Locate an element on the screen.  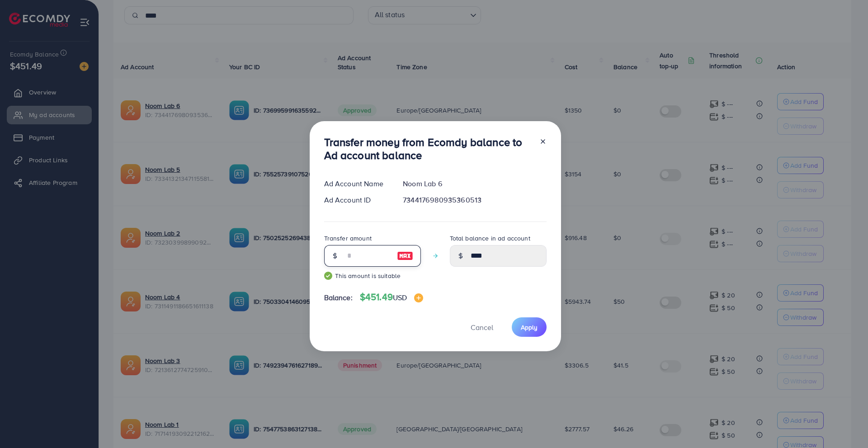
div: Ad Account Name is located at coordinates (356, 184).